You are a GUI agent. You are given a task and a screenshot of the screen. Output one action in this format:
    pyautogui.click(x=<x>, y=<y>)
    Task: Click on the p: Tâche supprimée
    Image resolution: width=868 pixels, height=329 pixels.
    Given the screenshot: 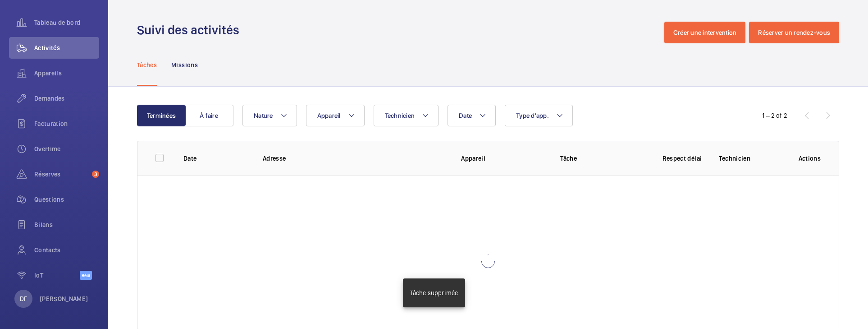 What is the action you would take?
    pyautogui.click(x=434, y=293)
    